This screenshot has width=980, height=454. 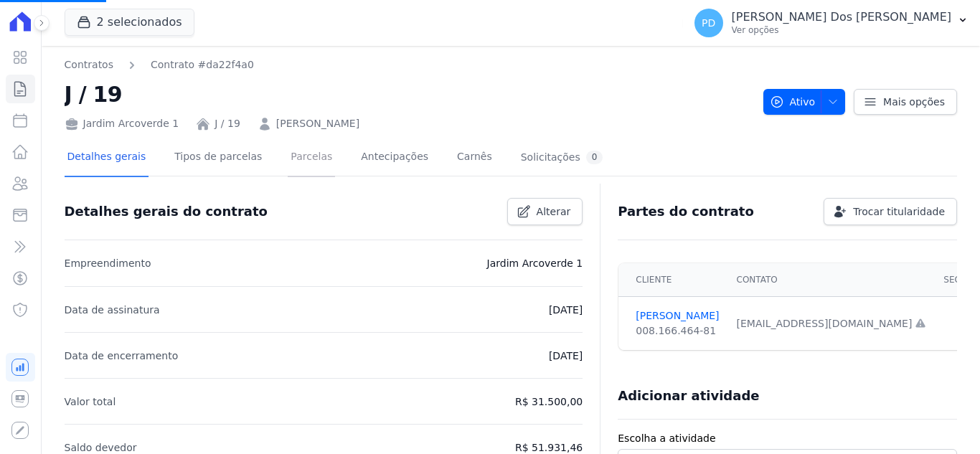 What do you see at coordinates (218, 158) in the screenshot?
I see `a: Tipos de parcelas` at bounding box center [218, 158].